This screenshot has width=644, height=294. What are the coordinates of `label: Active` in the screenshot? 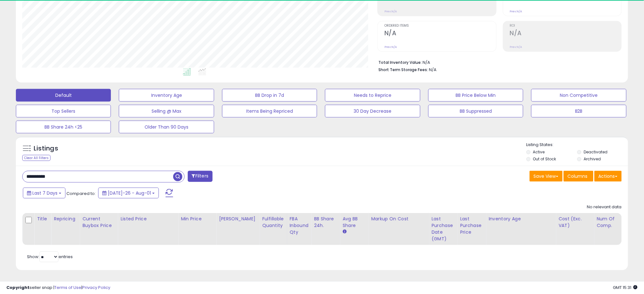 It's located at (539, 152).